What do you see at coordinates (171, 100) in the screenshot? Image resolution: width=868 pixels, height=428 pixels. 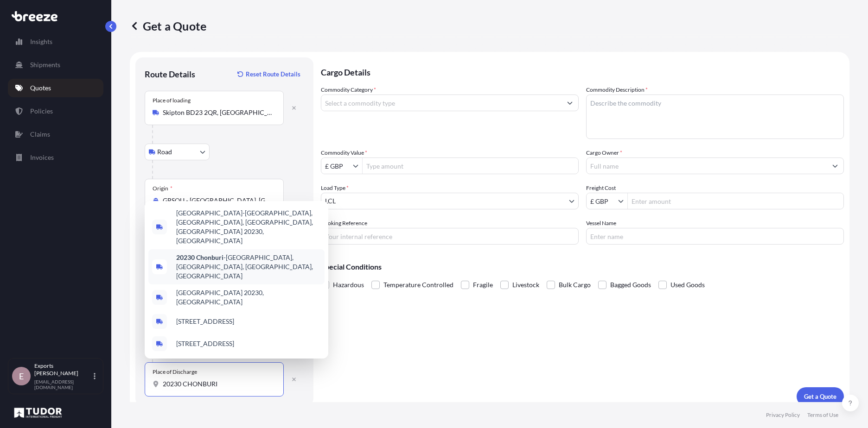 I see `div: Place of loading` at bounding box center [171, 100].